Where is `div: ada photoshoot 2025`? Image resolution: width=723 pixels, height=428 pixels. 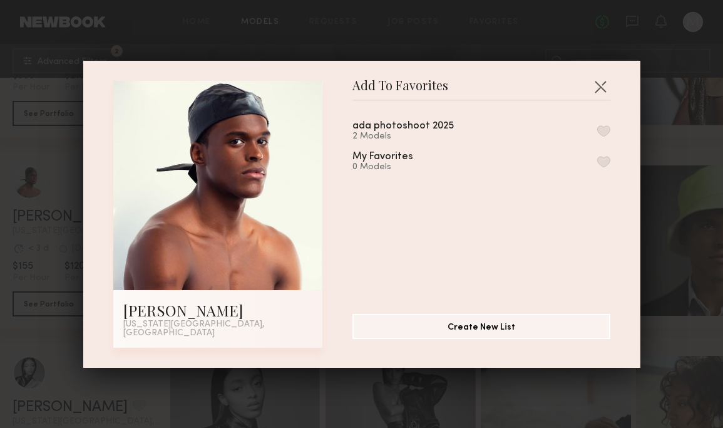
div: ada photoshoot 2025 is located at coordinates (403, 126).